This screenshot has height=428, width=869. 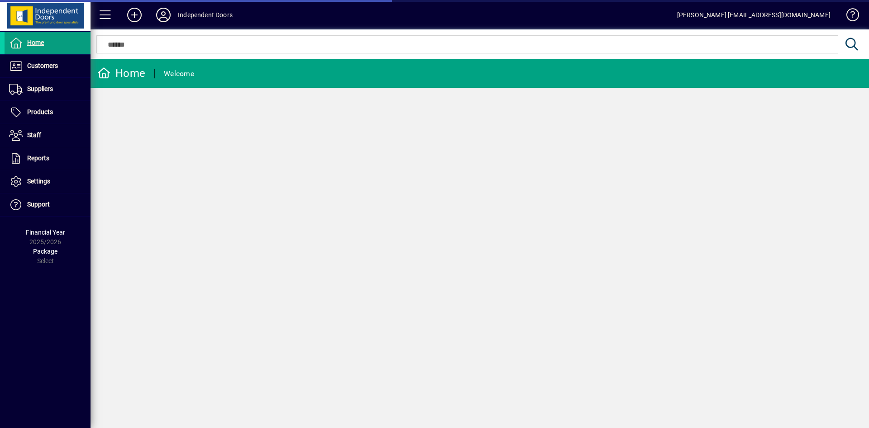 I want to click on span: Home, so click(x=35, y=43).